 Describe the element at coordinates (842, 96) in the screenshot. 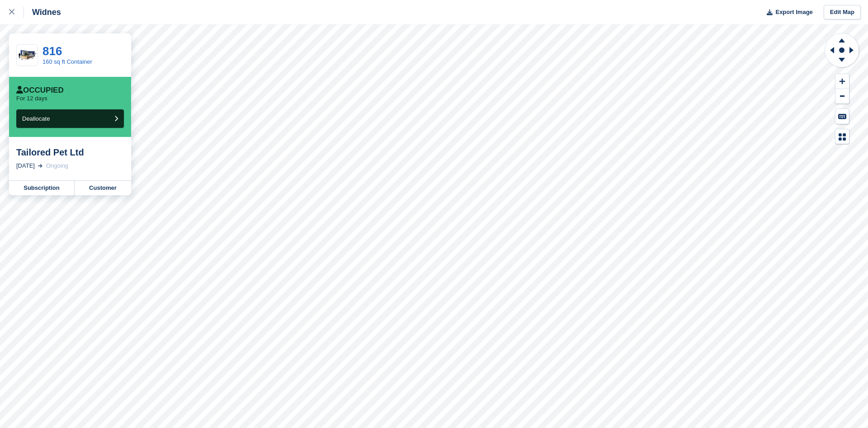

I see `button: Zoom Out` at that location.